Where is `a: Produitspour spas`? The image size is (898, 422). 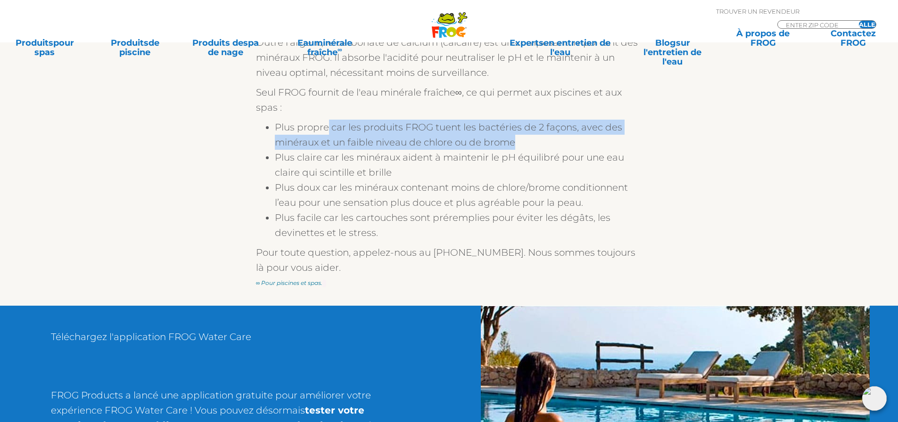
a: Produitspour spas is located at coordinates (44, 38).